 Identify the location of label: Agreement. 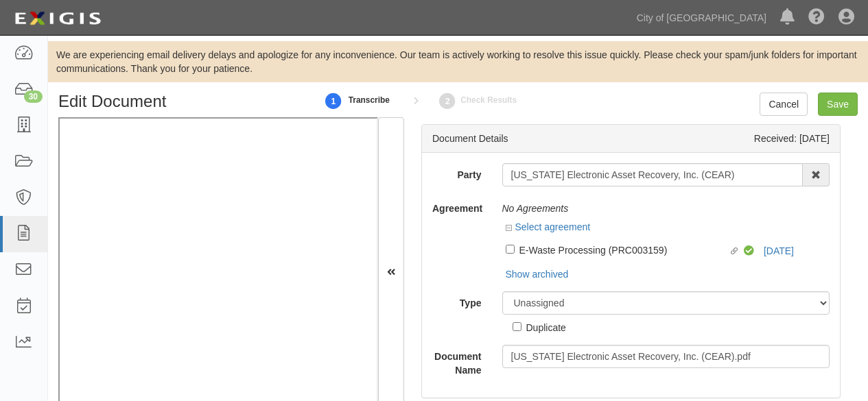
(457, 205).